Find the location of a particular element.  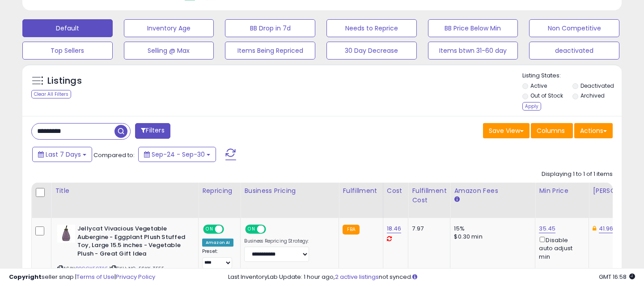

label: Business Repricing Strategy: is located at coordinates (276, 242).